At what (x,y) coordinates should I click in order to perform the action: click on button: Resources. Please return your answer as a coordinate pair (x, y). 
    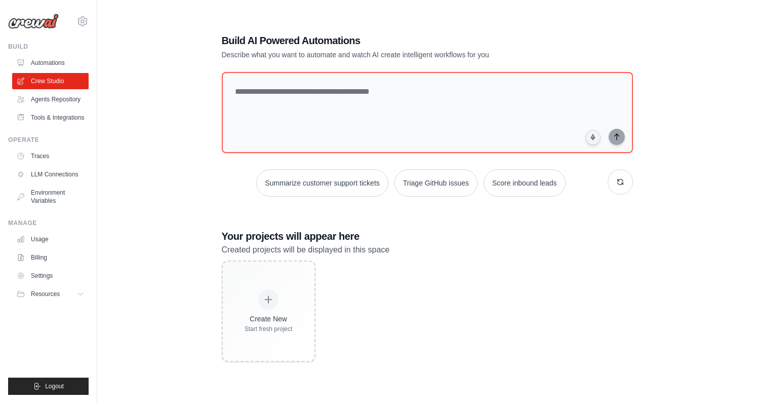
    Looking at the image, I should click on (50, 294).